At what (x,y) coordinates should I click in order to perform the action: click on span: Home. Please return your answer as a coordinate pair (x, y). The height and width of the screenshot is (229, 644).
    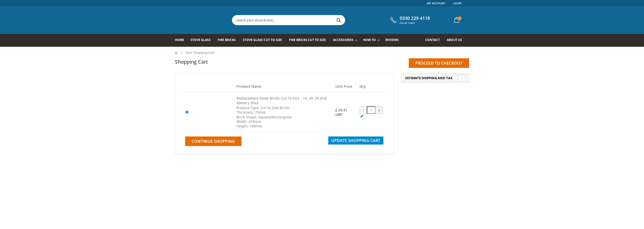
    Looking at the image, I should click on (179, 40).